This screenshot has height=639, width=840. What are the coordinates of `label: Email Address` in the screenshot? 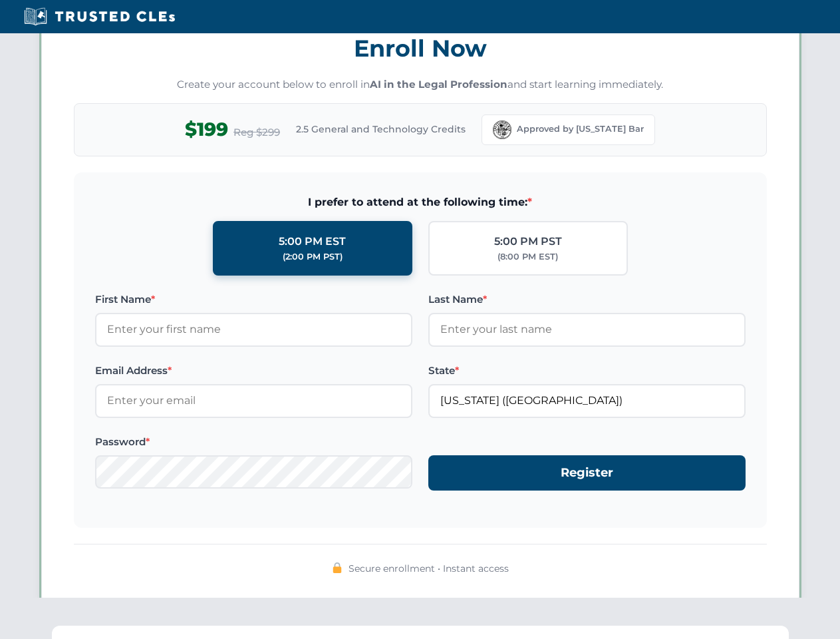 It's located at (253, 370).